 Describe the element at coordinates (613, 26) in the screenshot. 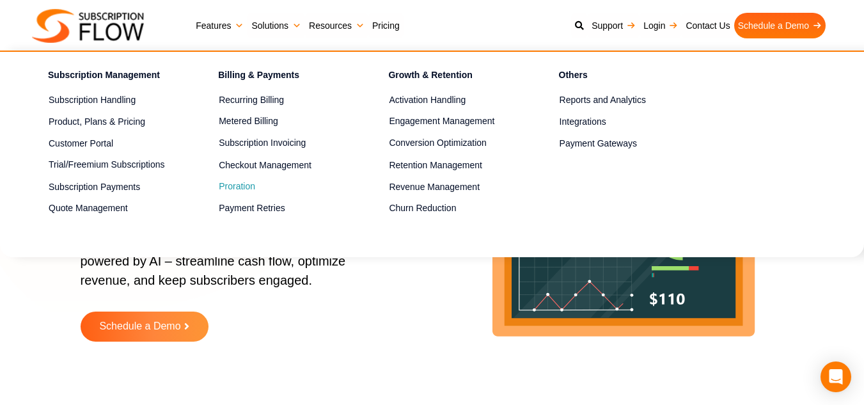

I see `a: Support` at that location.